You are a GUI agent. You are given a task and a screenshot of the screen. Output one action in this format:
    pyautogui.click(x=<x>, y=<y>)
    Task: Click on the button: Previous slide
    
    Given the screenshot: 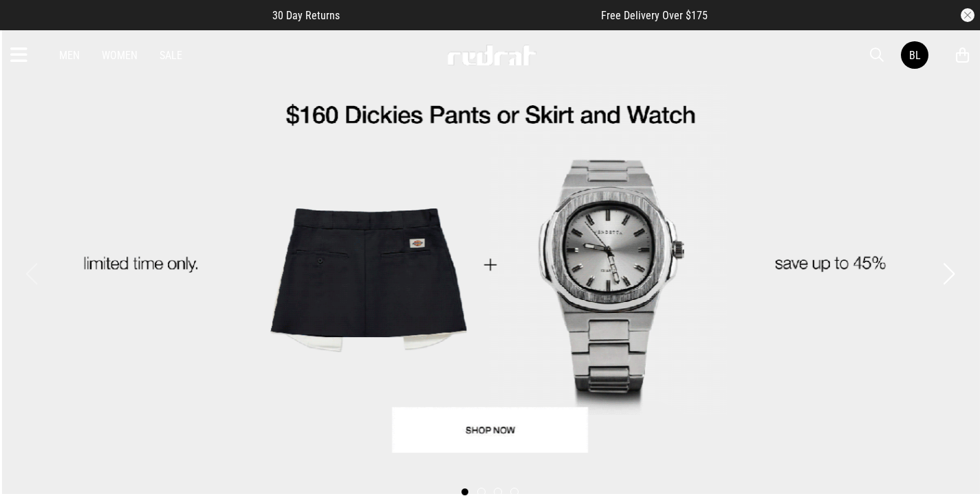 What is the action you would take?
    pyautogui.click(x=31, y=274)
    